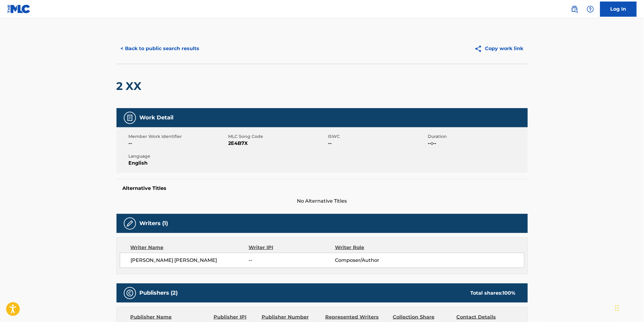 Image resolution: width=644 pixels, height=322 pixels. What do you see at coordinates (277, 137) in the screenshot?
I see `span: MLC Song Code` at bounding box center [277, 137].